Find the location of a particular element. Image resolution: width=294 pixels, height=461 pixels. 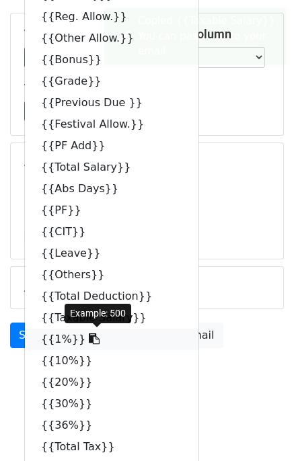

a: {{Total Deduction}} is located at coordinates (112, 296).